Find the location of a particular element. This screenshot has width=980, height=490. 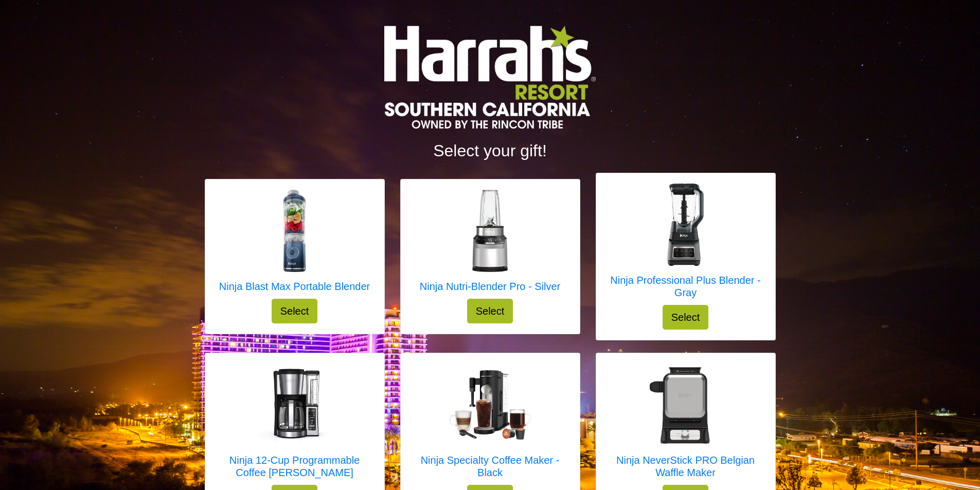

img: Ninja Specialty Coffee Maker - Black is located at coordinates (490, 405).